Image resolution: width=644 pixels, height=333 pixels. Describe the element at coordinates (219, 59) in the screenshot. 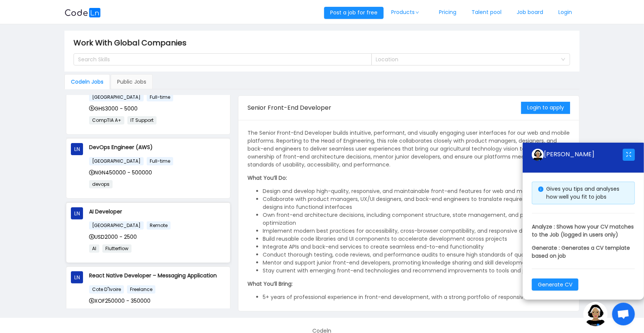

I see `div: Search Skills` at that location.